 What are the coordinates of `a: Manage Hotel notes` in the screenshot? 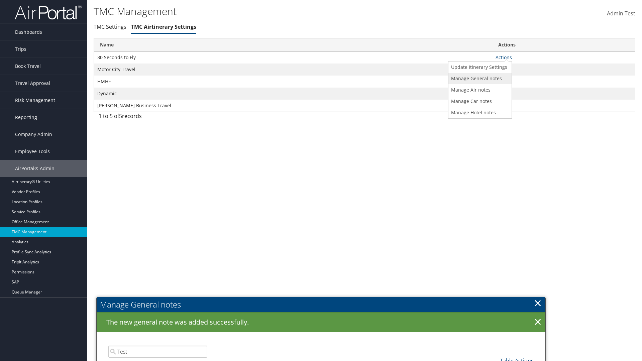 It's located at (480, 113).